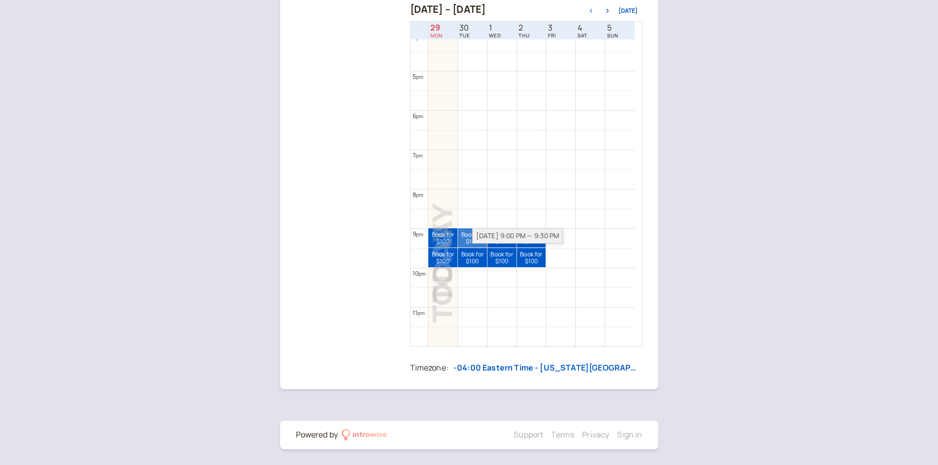 This screenshot has width=938, height=465. What do you see at coordinates (370, 435) in the screenshot?
I see `div: introwise` at bounding box center [370, 435].